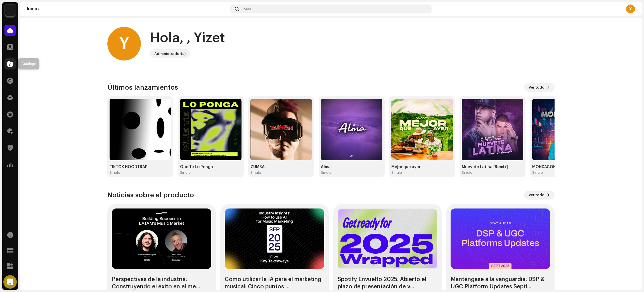 The image size is (644, 292). What do you see at coordinates (10, 282) in the screenshot?
I see `div: Open Intercom Messenger` at bounding box center [10, 282].